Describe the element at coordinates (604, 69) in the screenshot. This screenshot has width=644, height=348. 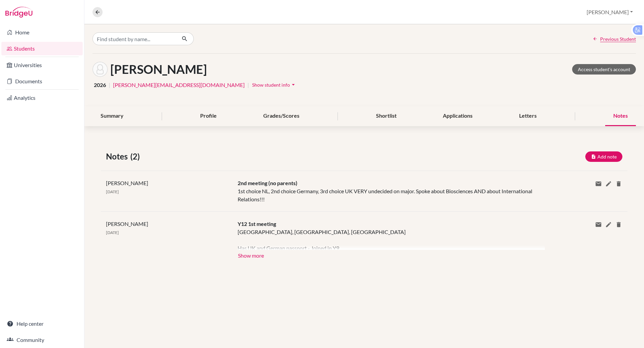
I see `a: Access student's account` at that location.